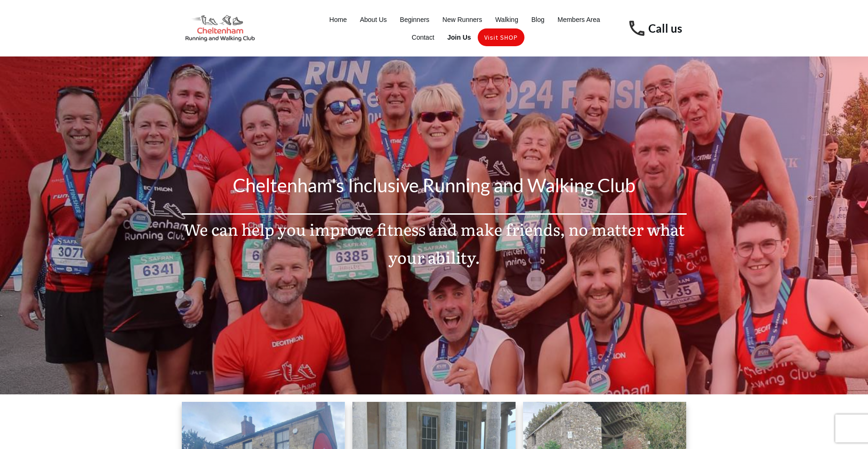 The height and width of the screenshot is (449, 868). I want to click on span: Visit SHOP, so click(501, 37).